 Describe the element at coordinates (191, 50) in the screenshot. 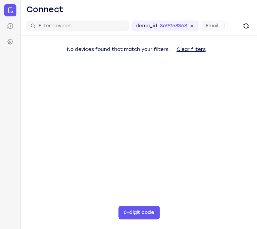

I see `button: Clear filters` at that location.